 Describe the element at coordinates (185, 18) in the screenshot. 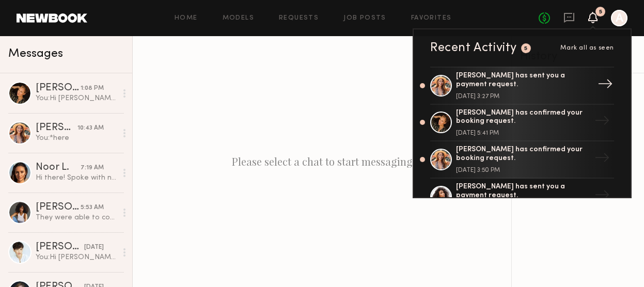

I see `a: Home` at that location.